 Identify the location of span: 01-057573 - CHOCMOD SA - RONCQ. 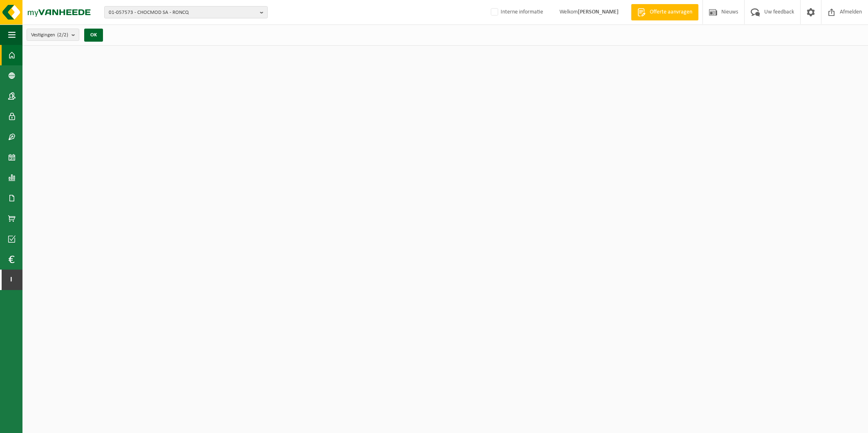
(183, 12).